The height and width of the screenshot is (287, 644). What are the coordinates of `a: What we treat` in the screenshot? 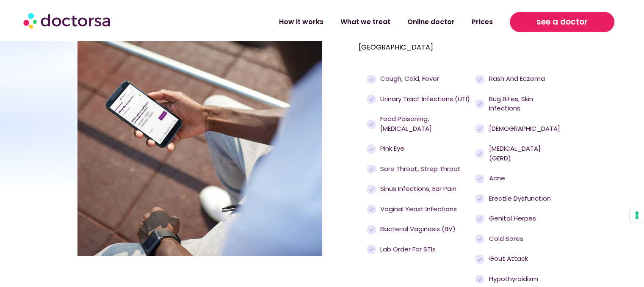 It's located at (365, 22).